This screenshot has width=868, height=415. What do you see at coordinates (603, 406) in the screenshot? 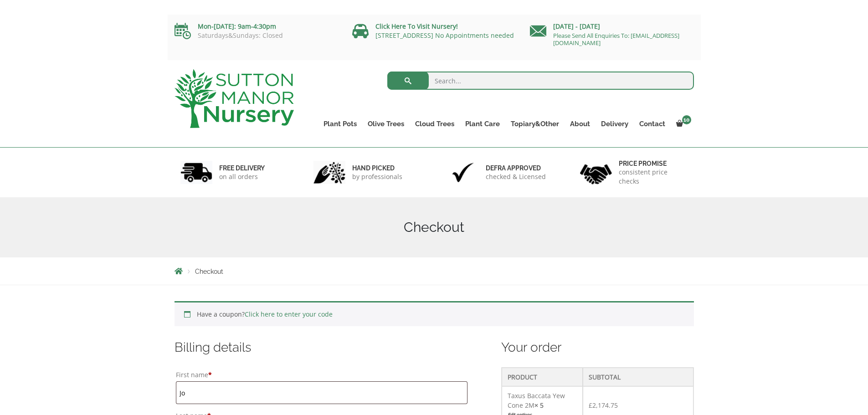
I see `bdi: 2,174.75` at bounding box center [603, 406].